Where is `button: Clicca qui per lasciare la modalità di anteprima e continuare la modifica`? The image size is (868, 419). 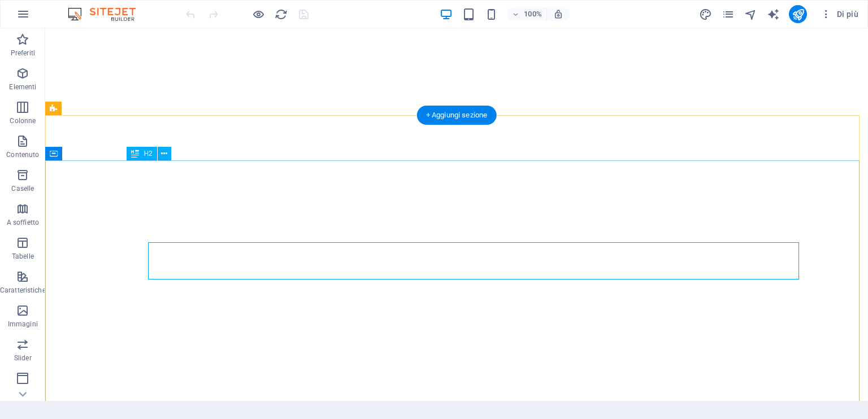
button: Clicca qui per lasciare la modalità di anteprima e continuare la modifica is located at coordinates (258, 14).